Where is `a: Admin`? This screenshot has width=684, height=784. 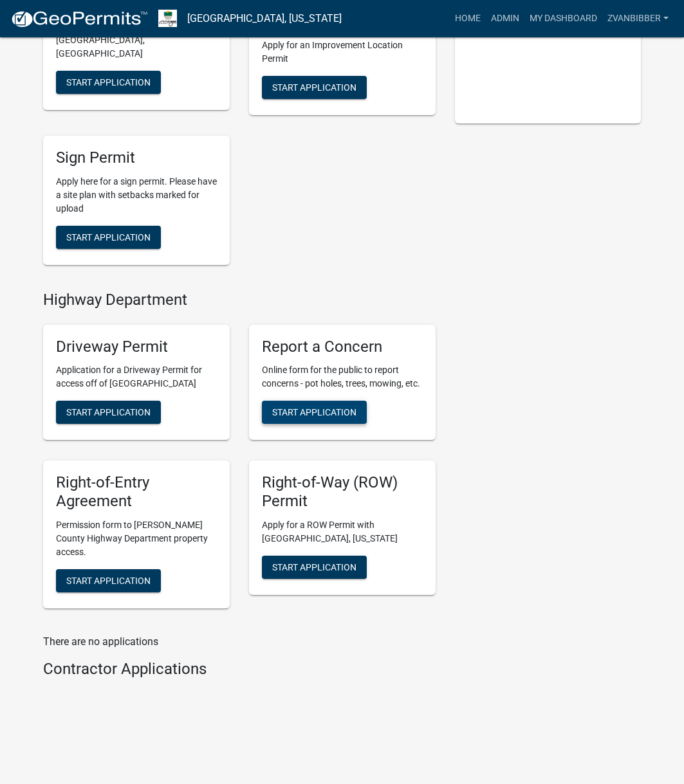
a: Admin is located at coordinates (505, 19).